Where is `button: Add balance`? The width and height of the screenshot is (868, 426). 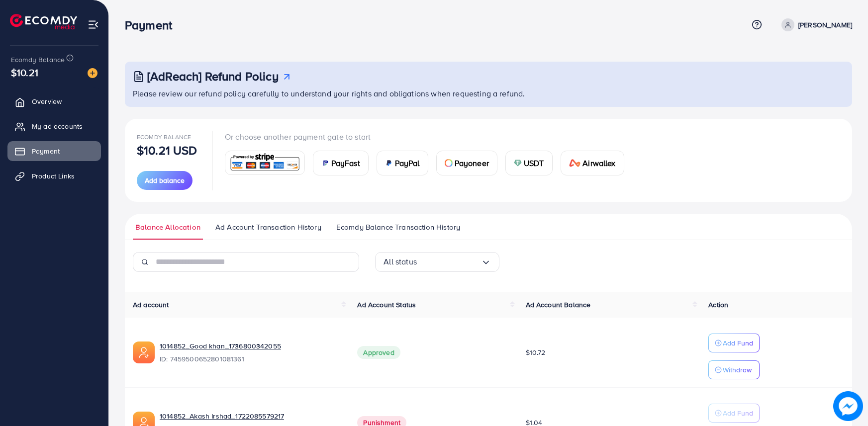 button: Add balance is located at coordinates (165, 181).